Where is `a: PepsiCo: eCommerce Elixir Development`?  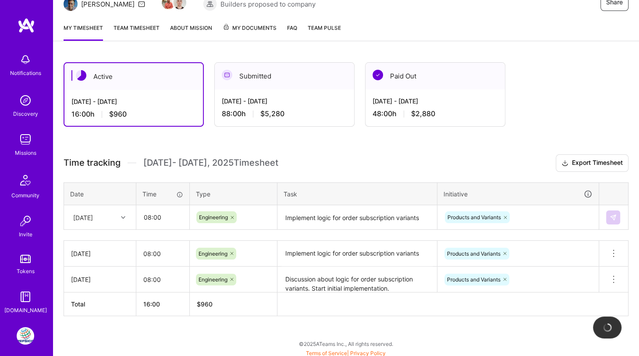
a: PepsiCo: eCommerce Elixir Development is located at coordinates (25, 336).